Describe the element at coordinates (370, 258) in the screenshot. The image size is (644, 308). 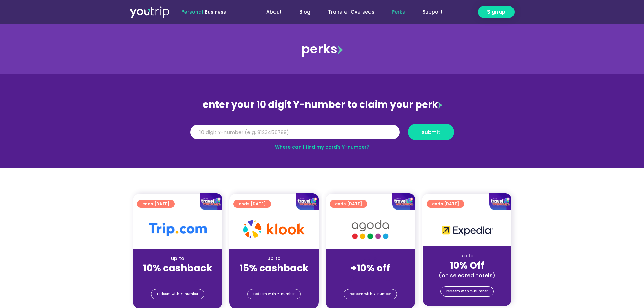
I see `span: up to` at that location.